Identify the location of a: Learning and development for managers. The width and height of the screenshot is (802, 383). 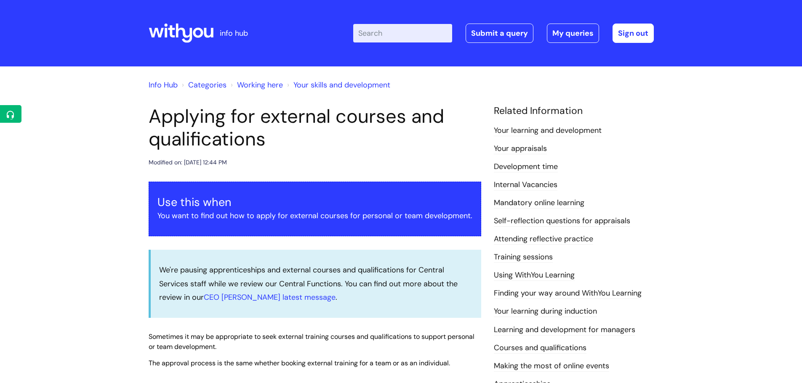
(564, 330).